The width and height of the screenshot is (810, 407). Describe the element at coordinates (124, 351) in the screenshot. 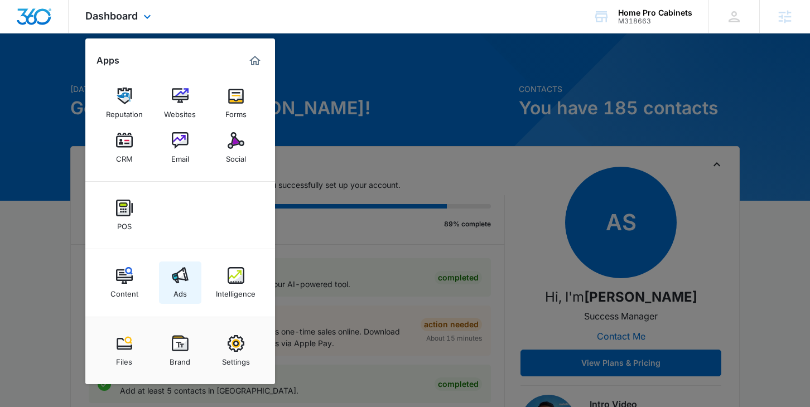

I see `a: Files` at that location.